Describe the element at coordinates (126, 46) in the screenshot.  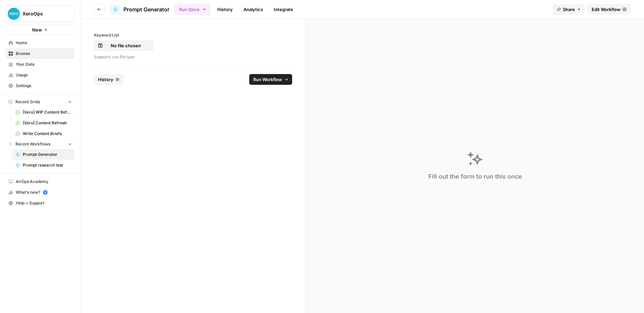
I see `p: No file chosen` at that location.